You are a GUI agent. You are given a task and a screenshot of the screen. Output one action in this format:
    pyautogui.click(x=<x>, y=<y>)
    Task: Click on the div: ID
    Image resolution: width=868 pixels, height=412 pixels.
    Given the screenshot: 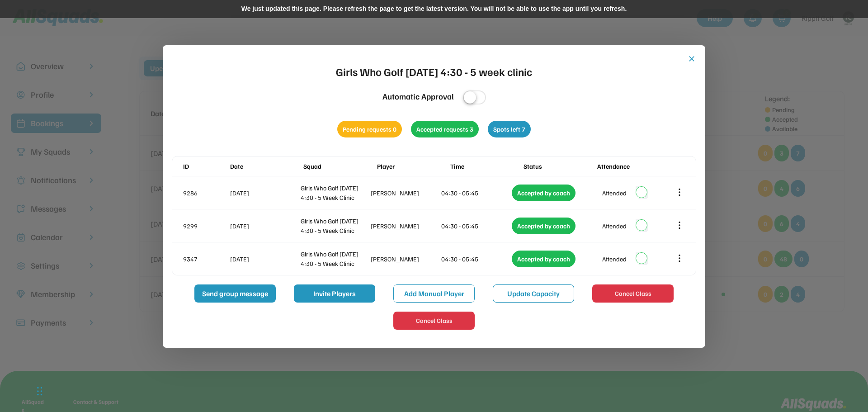 What is the action you would take?
    pyautogui.click(x=206, y=166)
    